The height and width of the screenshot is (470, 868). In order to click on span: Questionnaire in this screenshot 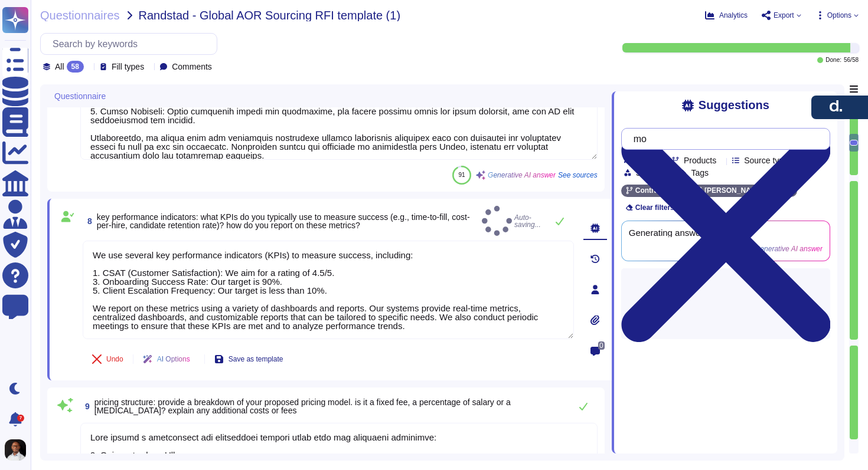, I will do `click(80, 96)`.